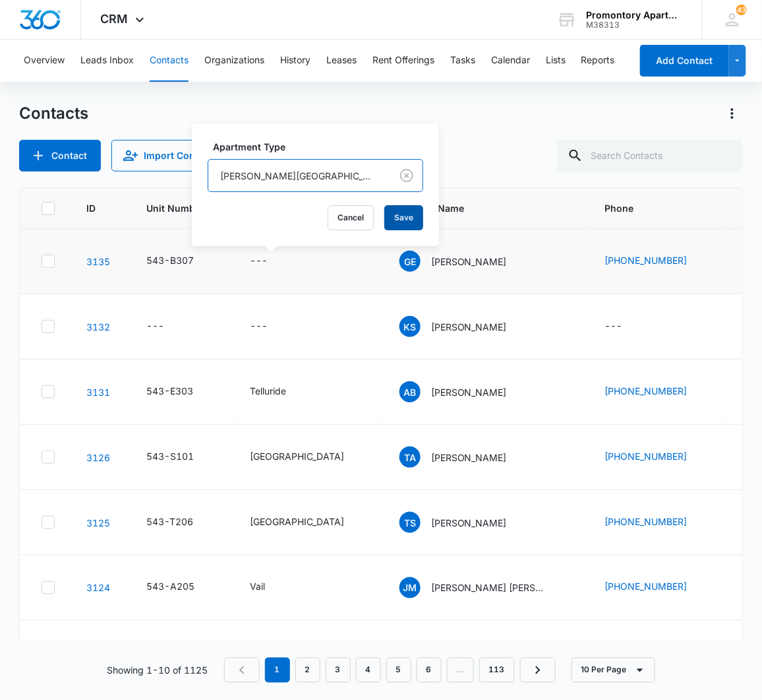 The height and width of the screenshot is (700, 762). Describe the element at coordinates (658, 522) in the screenshot. I see `div: Phone - 9709801078 - Select to Edit Field` at that location.